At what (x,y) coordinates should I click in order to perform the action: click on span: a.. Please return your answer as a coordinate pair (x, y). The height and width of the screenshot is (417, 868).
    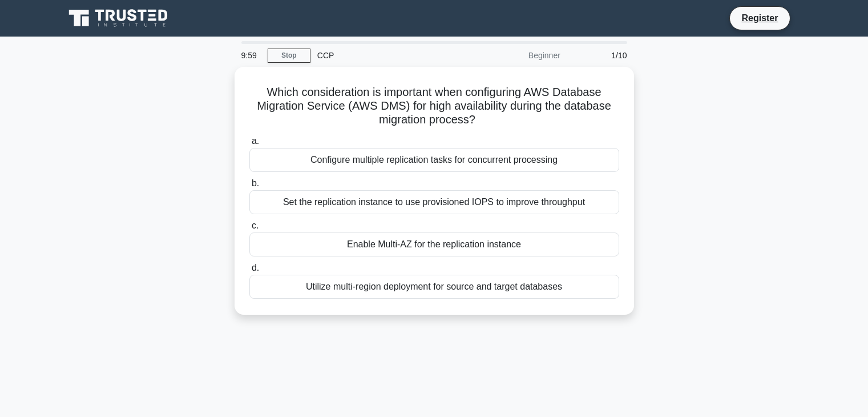
    Looking at the image, I should click on (255, 141).